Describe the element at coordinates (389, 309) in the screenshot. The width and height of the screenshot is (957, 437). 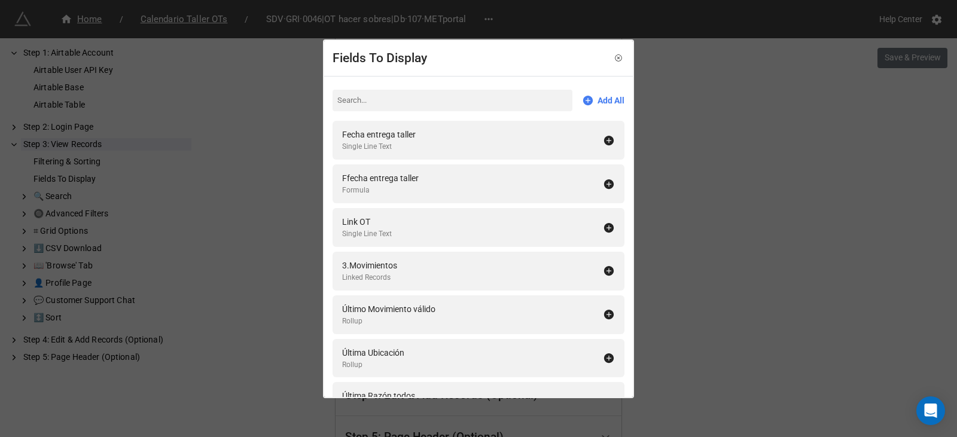
I see `div: Último Movimiento válido` at that location.